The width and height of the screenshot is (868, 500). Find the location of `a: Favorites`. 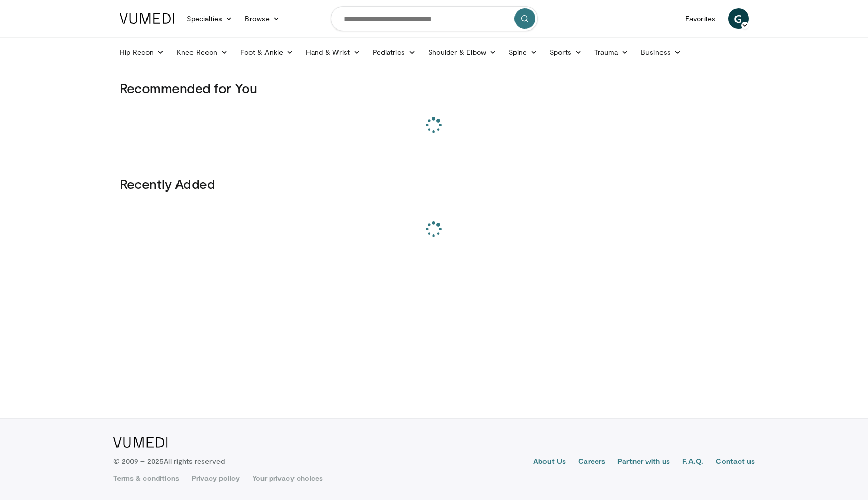

a: Favorites is located at coordinates (701, 18).